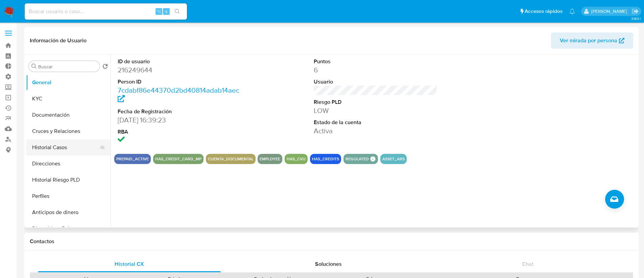  I want to click on button: Cruces y Relaciones, so click(68, 132).